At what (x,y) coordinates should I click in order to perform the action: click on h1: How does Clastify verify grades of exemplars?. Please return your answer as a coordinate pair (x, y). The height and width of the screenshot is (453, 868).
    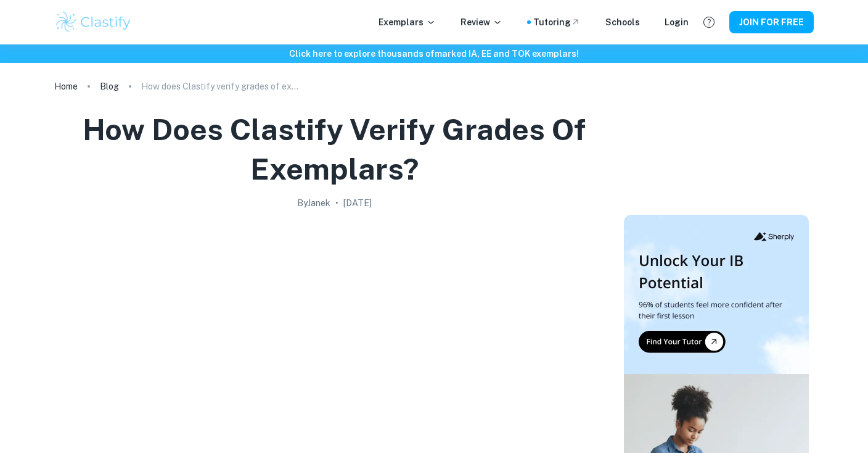
    Looking at the image, I should click on (334, 149).